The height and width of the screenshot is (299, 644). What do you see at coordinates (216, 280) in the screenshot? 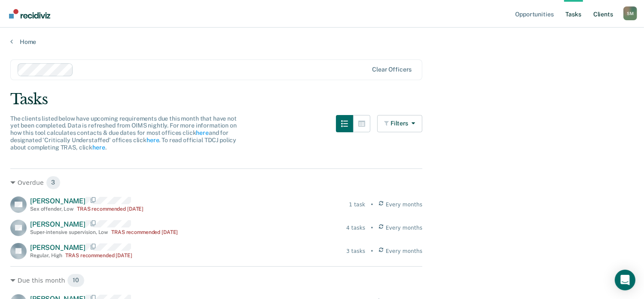
I see `div: Due this month 10` at bounding box center [216, 280].